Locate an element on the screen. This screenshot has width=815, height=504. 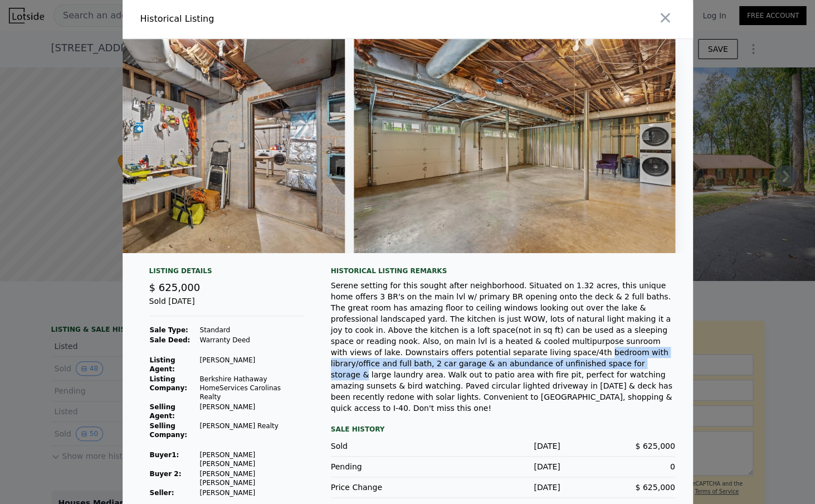
div: Pending is located at coordinates (388, 466).